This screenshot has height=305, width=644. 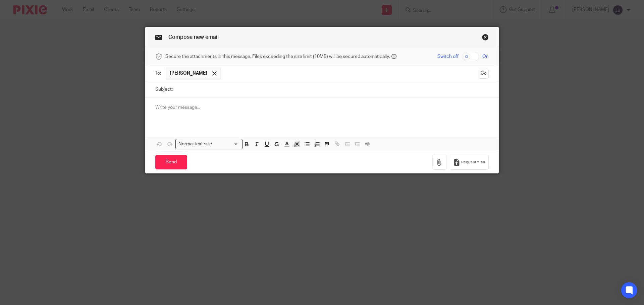 What do you see at coordinates (483, 74) in the screenshot?
I see `button: Cc` at bounding box center [483, 74].